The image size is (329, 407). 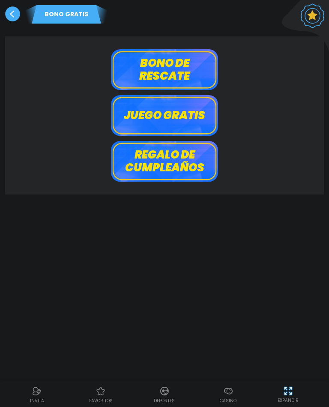 I want to click on img: Referral, so click(x=37, y=391).